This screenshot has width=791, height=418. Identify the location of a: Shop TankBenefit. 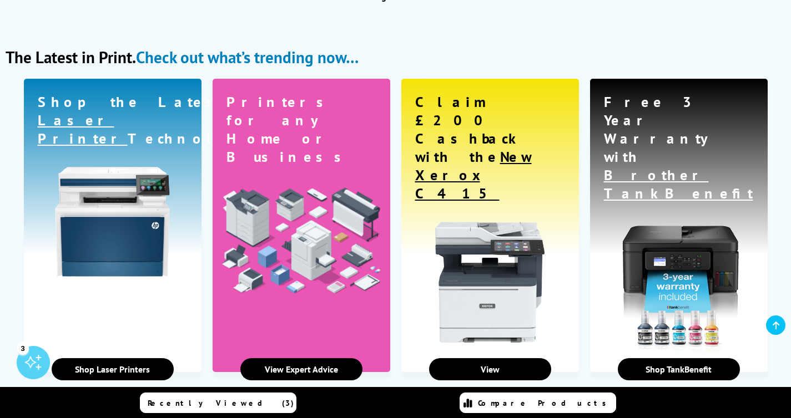
(679, 370).